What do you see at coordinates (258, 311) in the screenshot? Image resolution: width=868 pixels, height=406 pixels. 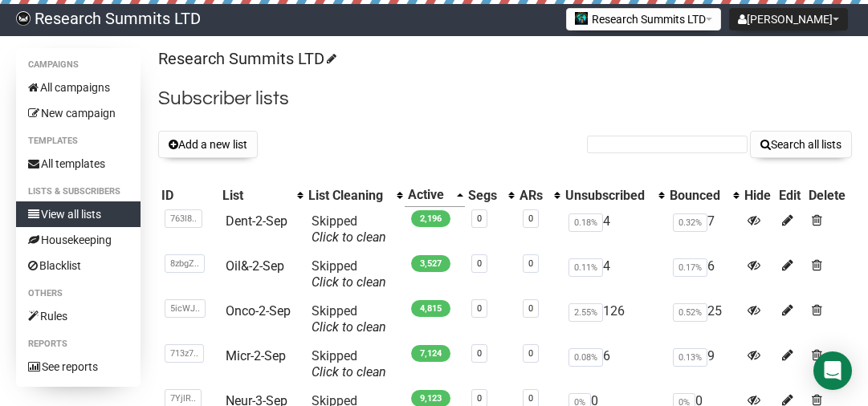 I see `a: Onco-2-Sep` at bounding box center [258, 311].